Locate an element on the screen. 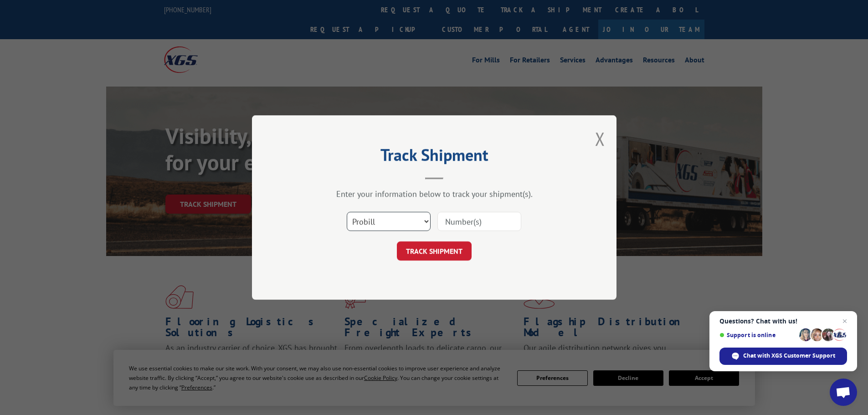  button: TRACK SHIPMENT is located at coordinates (434, 251).